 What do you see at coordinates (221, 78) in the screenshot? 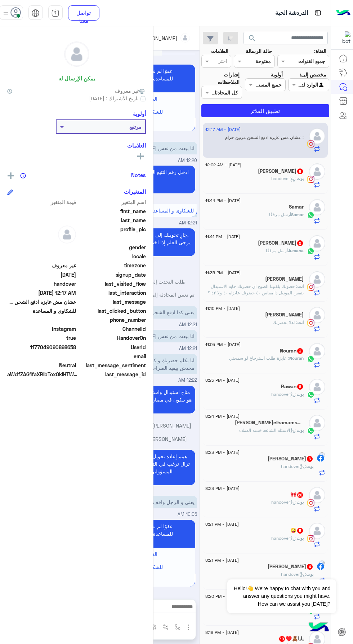
I see `label: إشارات الملاحظات` at bounding box center [221, 78].